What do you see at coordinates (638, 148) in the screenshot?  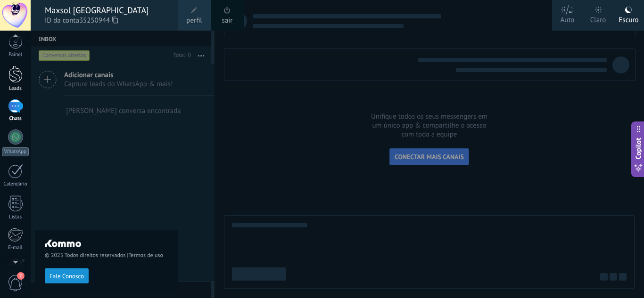 I see `span: Copilot` at bounding box center [638, 148].